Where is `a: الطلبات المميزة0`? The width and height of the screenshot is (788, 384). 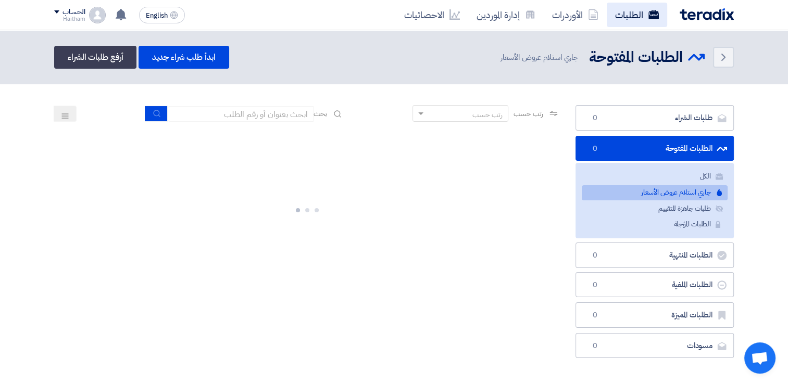 a: الطلبات المميزة0 is located at coordinates (655, 315).